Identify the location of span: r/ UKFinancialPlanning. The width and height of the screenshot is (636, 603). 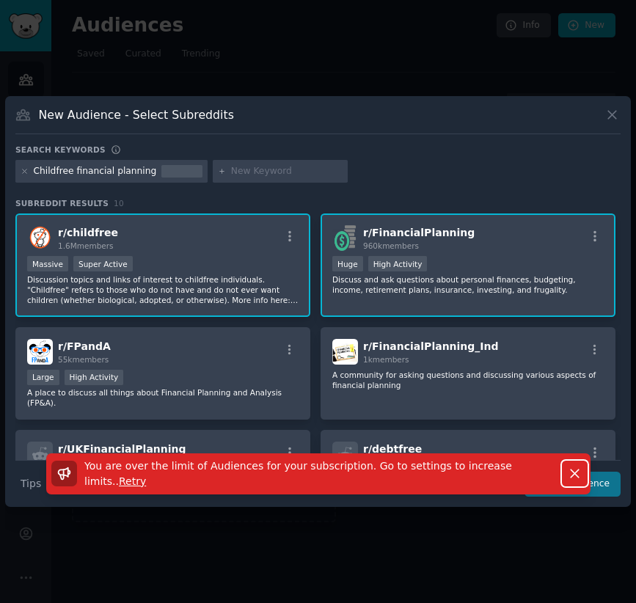
(122, 449).